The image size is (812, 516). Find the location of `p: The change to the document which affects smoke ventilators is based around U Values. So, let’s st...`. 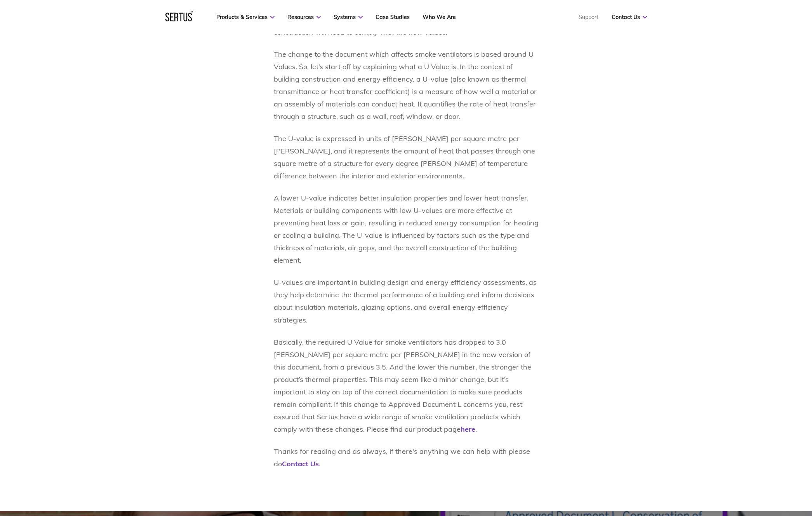

p: The change to the document which affects smoke ventilators is based around U Values. So, let’s st... is located at coordinates (406, 86).